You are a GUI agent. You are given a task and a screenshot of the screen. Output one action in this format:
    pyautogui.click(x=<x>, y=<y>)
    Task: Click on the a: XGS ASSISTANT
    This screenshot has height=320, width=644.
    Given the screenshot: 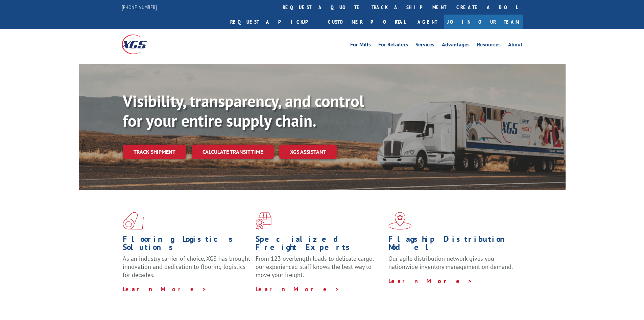 What is the action you would take?
    pyautogui.click(x=308, y=152)
    